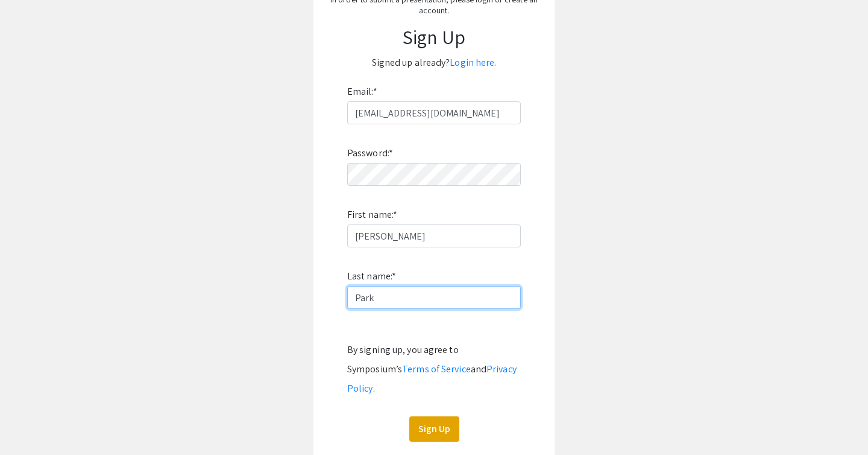 The image size is (868, 455). I want to click on a: Terms of Service, so click(437, 369).